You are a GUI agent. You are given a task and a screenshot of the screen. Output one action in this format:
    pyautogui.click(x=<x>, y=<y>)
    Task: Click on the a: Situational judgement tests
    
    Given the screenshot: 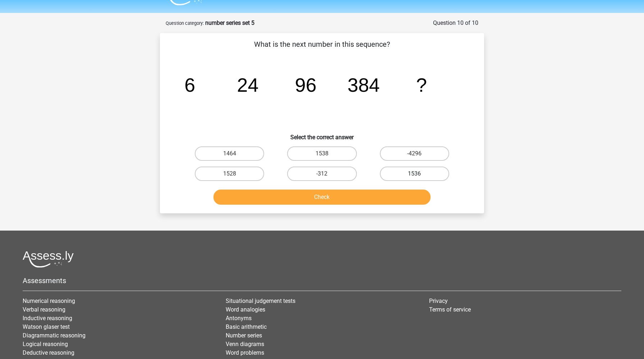 What is the action you would take?
    pyautogui.click(x=261, y=301)
    